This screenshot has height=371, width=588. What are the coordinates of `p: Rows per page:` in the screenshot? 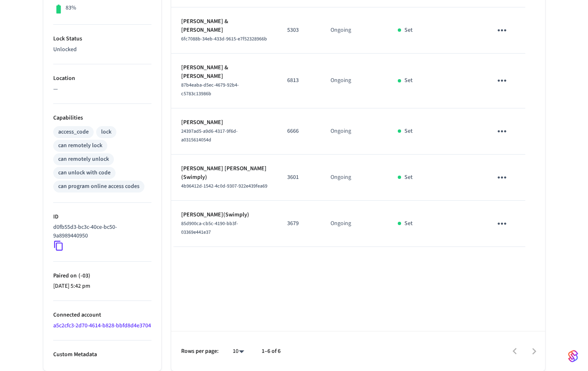 It's located at (199, 351).